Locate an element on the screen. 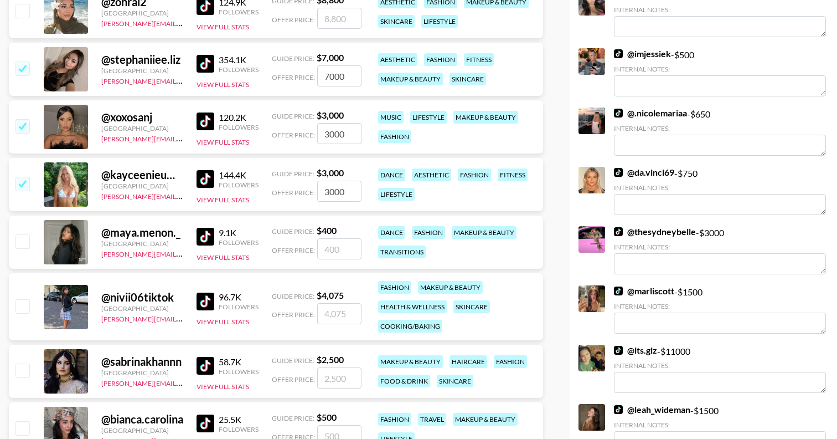  div: 96.7K is located at coordinates (239, 297).